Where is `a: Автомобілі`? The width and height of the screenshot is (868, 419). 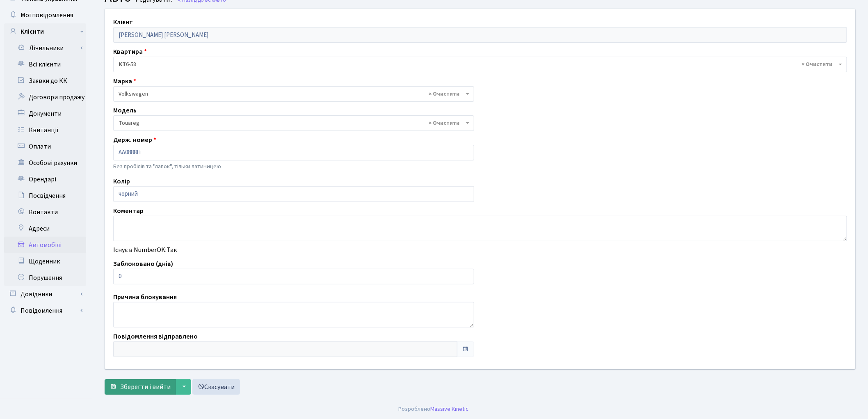 a: Автомобілі is located at coordinates (45, 245).